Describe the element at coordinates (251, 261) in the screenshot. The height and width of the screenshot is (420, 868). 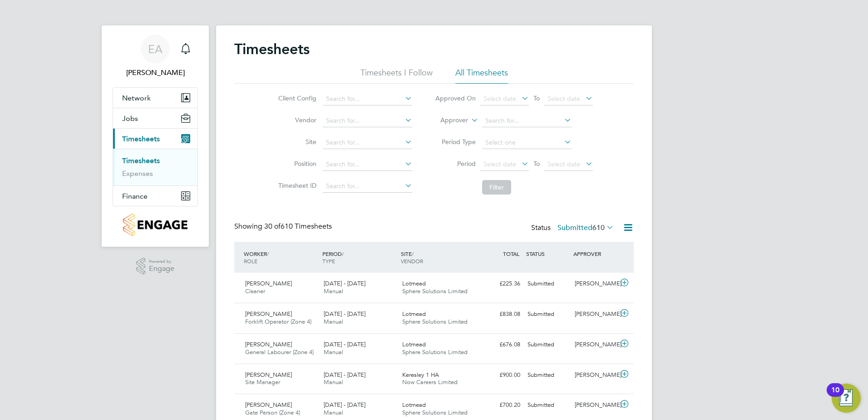
I see `span: ROLE` at that location.